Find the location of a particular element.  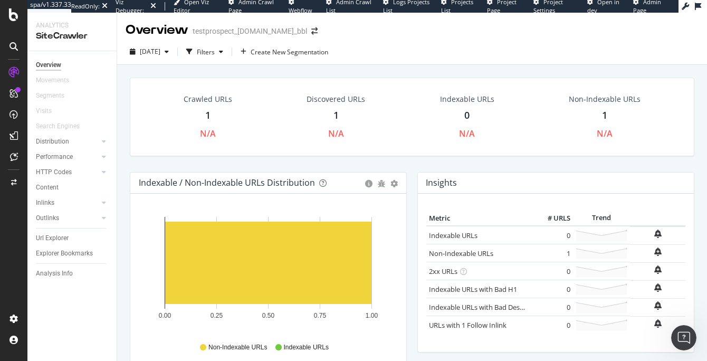

div: Movements is located at coordinates (52, 80).